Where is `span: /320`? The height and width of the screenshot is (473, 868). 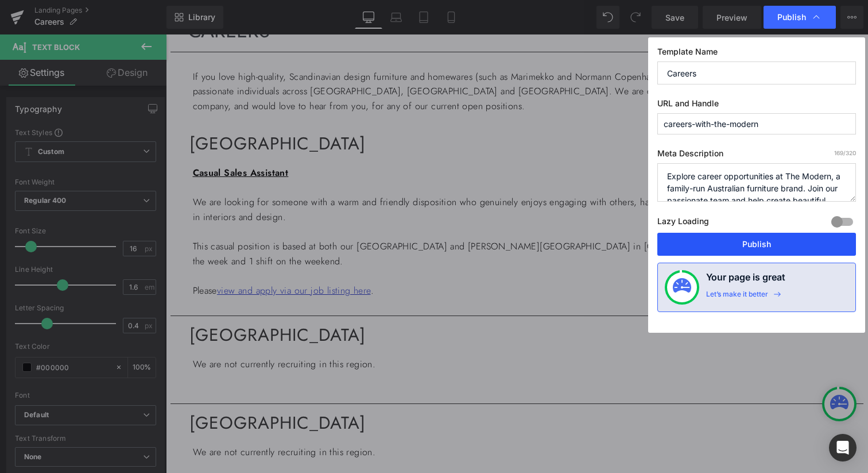 span: /320 is located at coordinates (844, 153).